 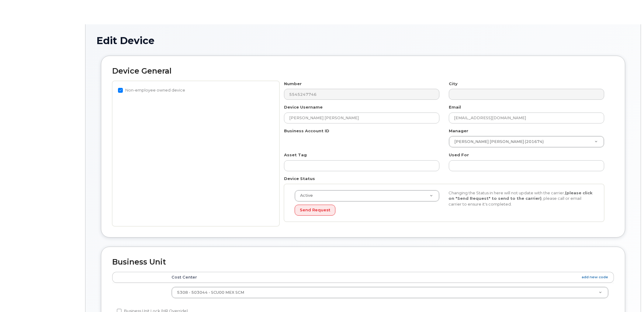 I want to click on button: Send Request, so click(x=315, y=210).